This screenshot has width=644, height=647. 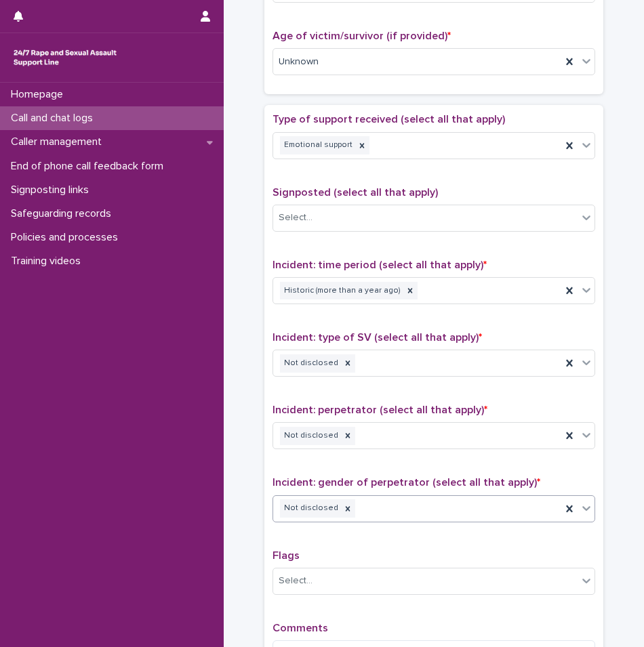 I want to click on span: Incident: gender of perpetrator (select all that apply), so click(x=406, y=483).